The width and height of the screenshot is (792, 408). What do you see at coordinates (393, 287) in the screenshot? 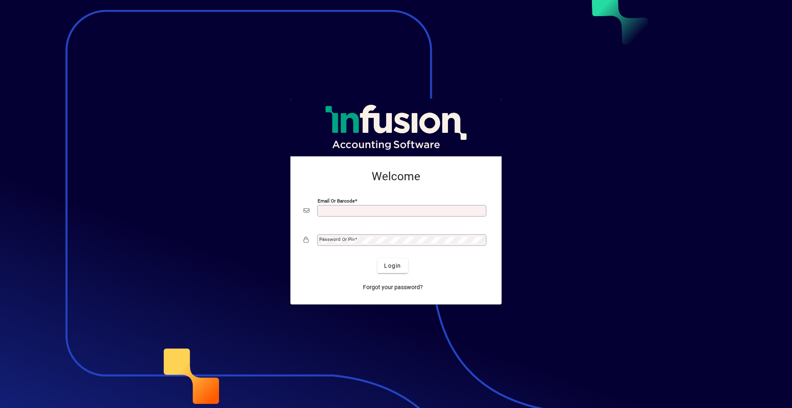
I see `span: Forgot your password?` at bounding box center [393, 287].